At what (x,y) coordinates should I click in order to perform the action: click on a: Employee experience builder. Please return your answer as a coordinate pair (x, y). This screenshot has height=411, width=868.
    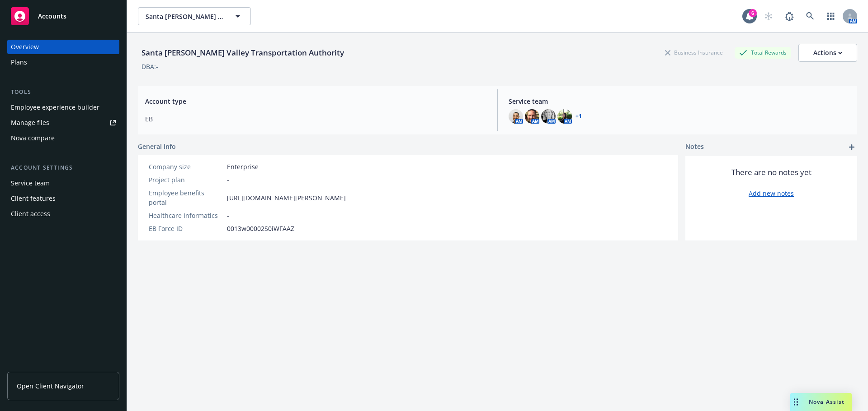
    Looking at the image, I should click on (63, 108).